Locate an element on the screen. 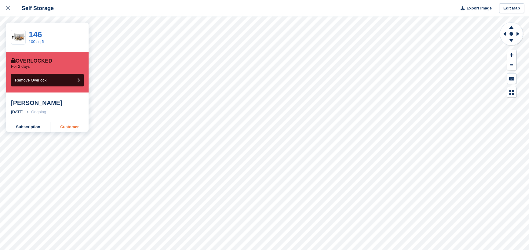  a: 100 sq ft is located at coordinates (36, 42).